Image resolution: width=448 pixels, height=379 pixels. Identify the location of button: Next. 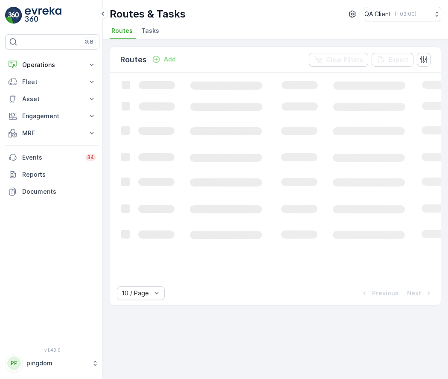
(420, 293).